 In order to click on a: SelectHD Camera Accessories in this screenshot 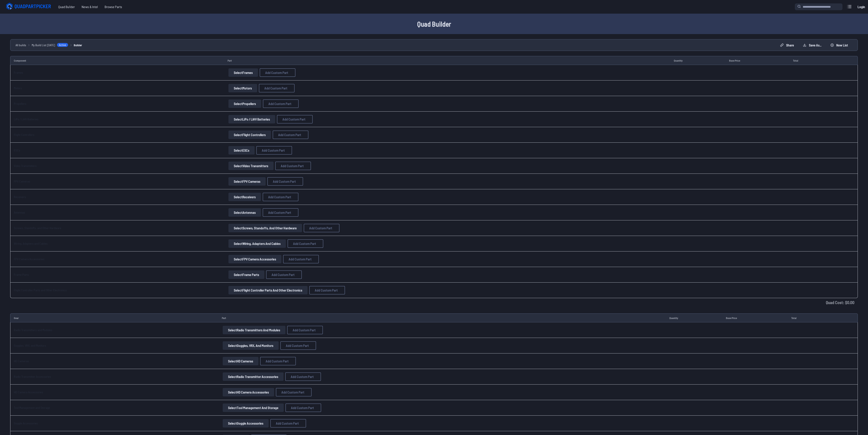, I will do `click(249, 392)`.